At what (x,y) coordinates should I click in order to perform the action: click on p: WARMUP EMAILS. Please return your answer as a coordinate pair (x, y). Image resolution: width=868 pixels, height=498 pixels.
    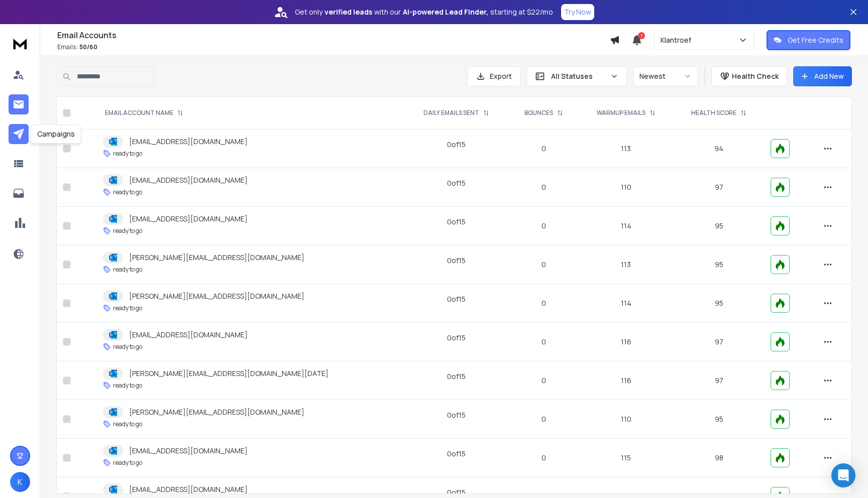
    Looking at the image, I should click on (621, 113).